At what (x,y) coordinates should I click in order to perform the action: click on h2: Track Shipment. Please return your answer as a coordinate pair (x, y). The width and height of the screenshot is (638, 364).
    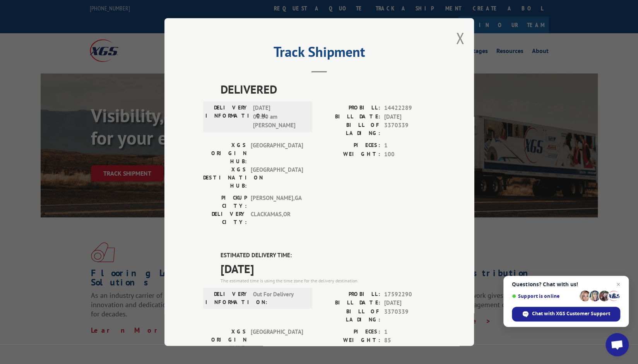
    Looking at the image, I should click on (319, 54).